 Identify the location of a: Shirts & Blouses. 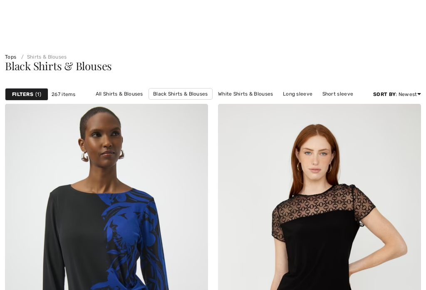
(42, 57).